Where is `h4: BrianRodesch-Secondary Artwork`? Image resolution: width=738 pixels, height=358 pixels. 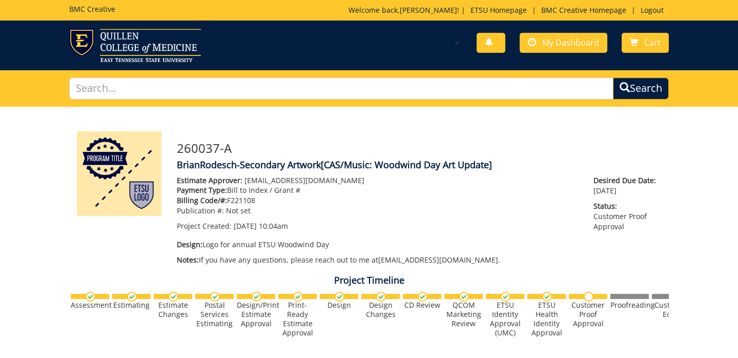 h4: BrianRodesch-Secondary Artwork is located at coordinates (419, 165).